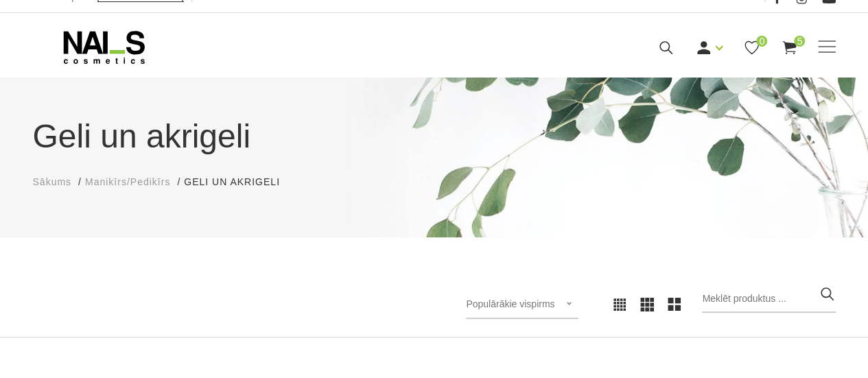 This screenshot has height=378, width=868. Describe the element at coordinates (434, 136) in the screenshot. I see `h1: Geli un akrigeli` at that location.